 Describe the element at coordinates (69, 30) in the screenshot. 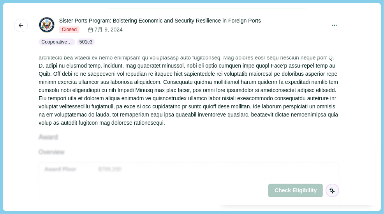

I see `span: Closed` at that location.